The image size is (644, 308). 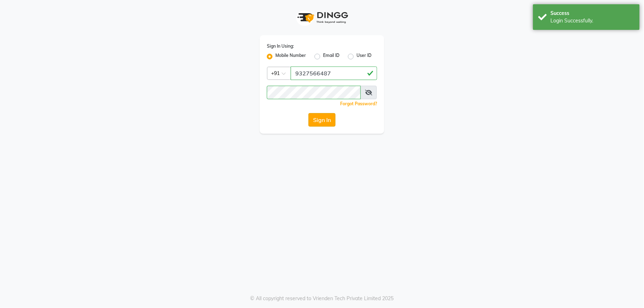 What do you see at coordinates (593, 21) in the screenshot?
I see `div: Login Successfully.` at bounding box center [593, 21].